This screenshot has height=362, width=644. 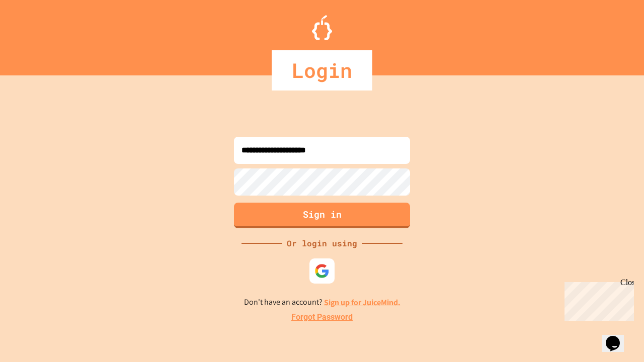 What do you see at coordinates (322, 215) in the screenshot?
I see `button: Sign in` at bounding box center [322, 215].